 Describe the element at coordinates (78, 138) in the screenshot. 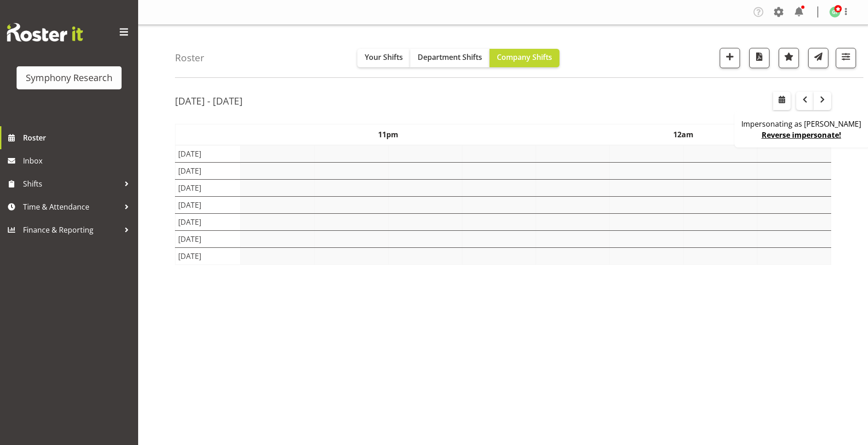

I see `span: Roster` at that location.